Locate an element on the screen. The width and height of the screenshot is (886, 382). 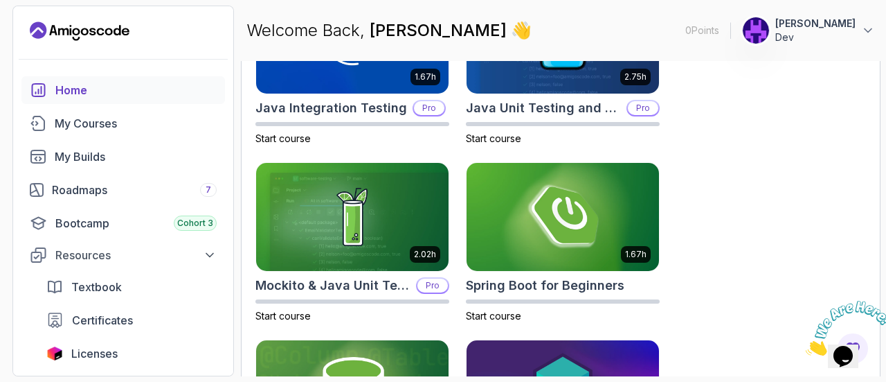
p: 2.02h is located at coordinates (425, 254).